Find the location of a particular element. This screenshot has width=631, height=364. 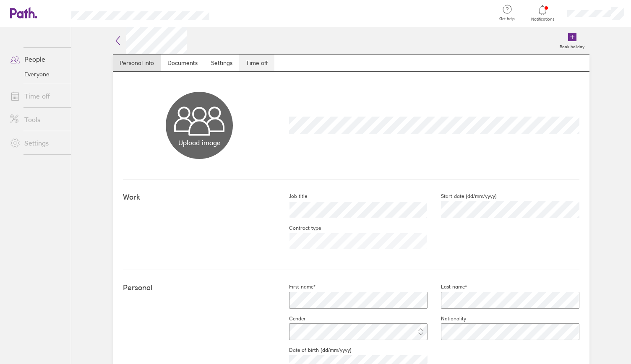

a: Personal info is located at coordinates (137, 63).